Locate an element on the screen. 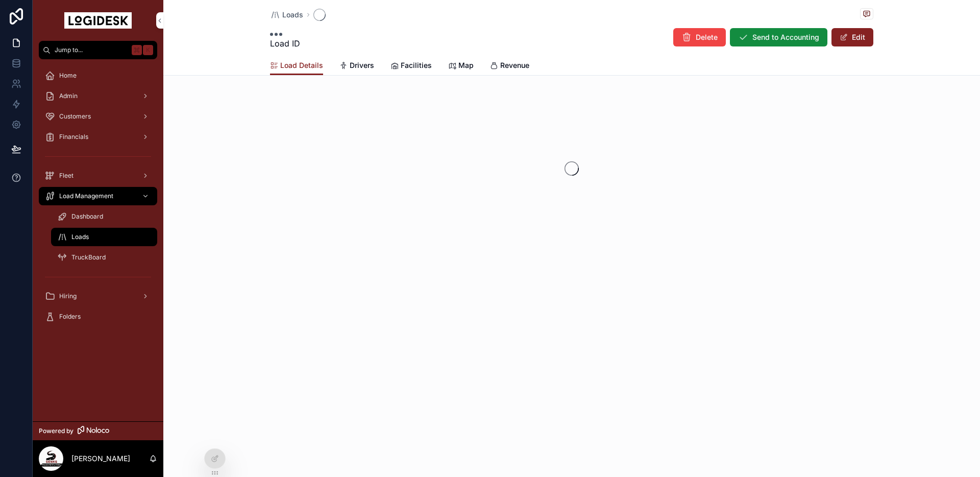  a: Drivers is located at coordinates (357, 66).